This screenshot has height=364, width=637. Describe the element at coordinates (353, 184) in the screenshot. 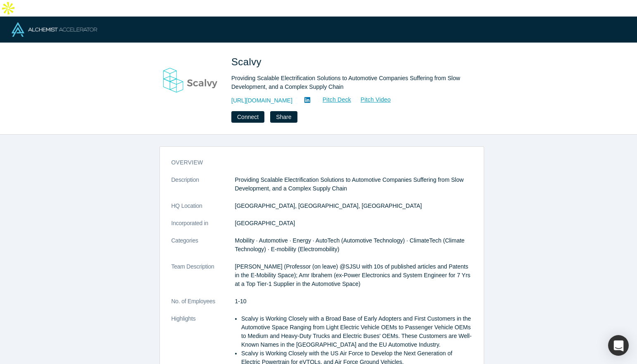

I see `p: Providing Scalable Electrification Solutions to Automotive Companies Suffering from Slow Developm...` at that location.